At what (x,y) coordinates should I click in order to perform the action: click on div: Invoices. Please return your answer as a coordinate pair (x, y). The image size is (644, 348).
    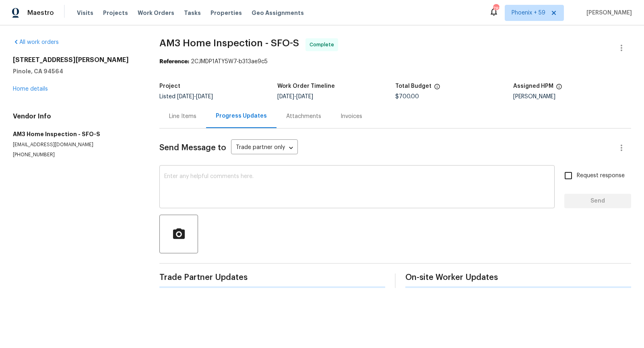
    Looking at the image, I should click on (351, 116).